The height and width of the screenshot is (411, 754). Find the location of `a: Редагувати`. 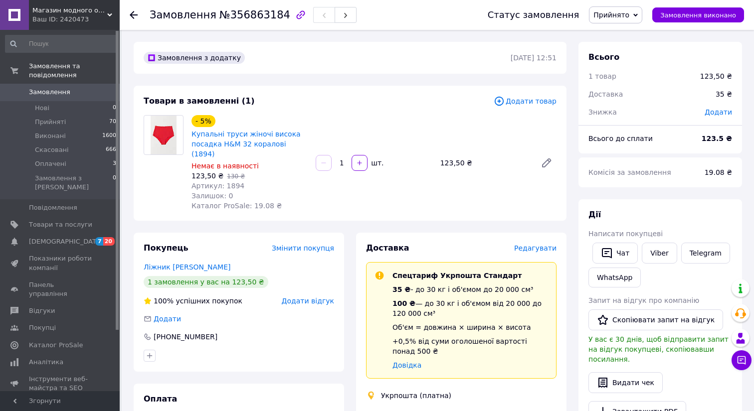

a: Редагувати is located at coordinates (547, 163).